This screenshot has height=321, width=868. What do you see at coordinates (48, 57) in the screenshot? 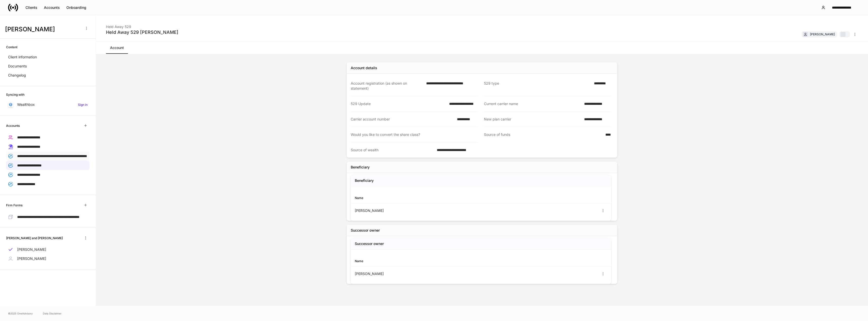
I see `a: Client information` at bounding box center [48, 57].